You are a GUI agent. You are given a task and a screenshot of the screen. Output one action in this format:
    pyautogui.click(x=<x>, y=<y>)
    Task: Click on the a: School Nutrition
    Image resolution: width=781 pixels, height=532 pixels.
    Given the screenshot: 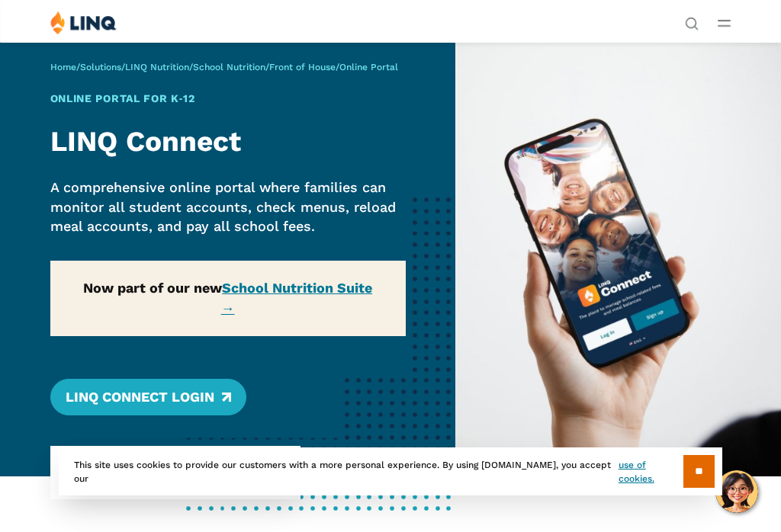 What is the action you would take?
    pyautogui.click(x=229, y=67)
    